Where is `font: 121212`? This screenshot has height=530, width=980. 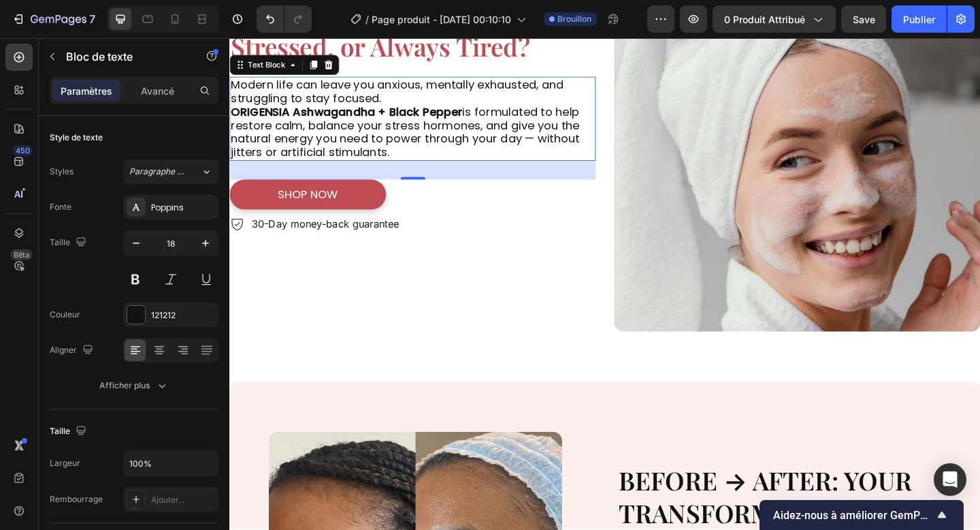 font: 121212 is located at coordinates (164, 315).